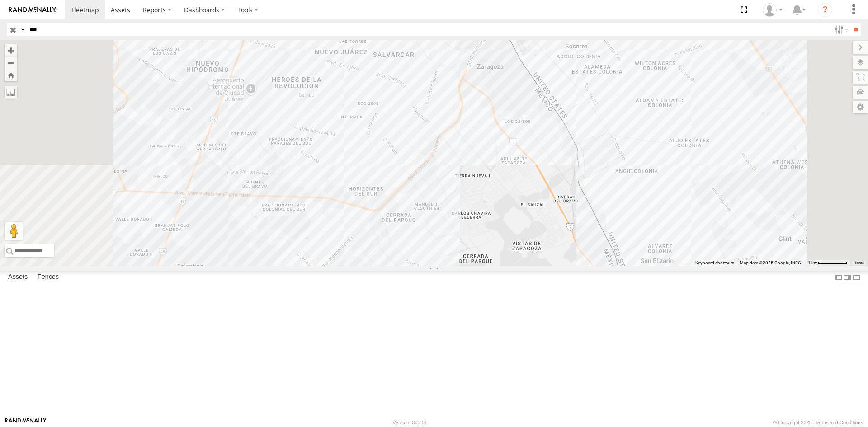 The width and height of the screenshot is (868, 427). I want to click on label: Hide Summary Table, so click(857, 277).